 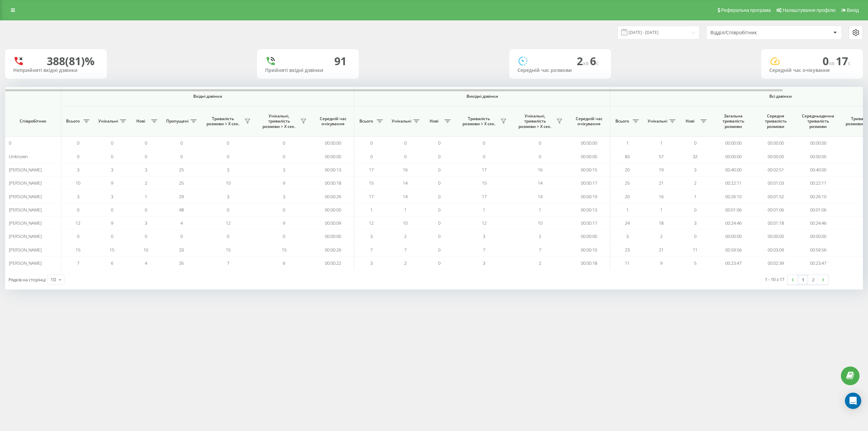 I want to click on td: 00:01:03, so click(x=775, y=183).